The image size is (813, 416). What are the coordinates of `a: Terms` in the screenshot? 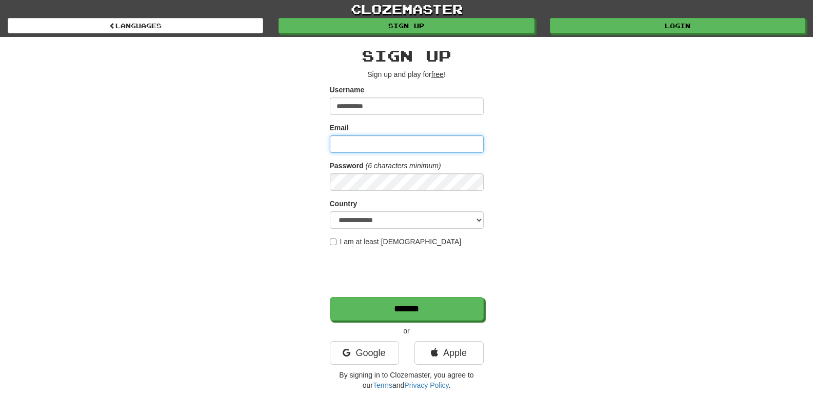 It's located at (383, 385).